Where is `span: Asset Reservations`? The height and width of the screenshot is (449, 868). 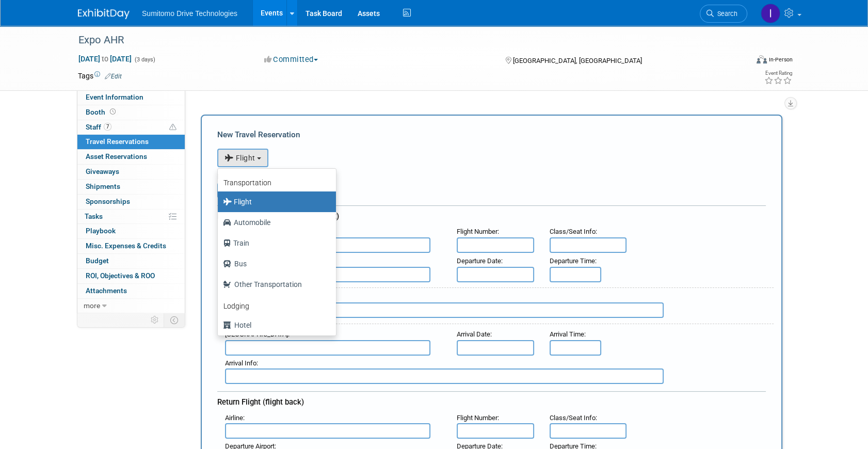
span: Asset Reservations is located at coordinates (116, 156).